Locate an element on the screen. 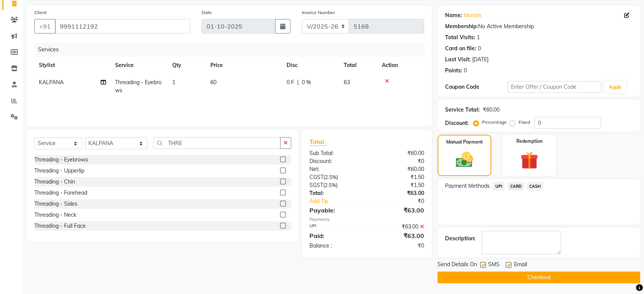 This screenshot has width=644, height=294. label: Fixed is located at coordinates (524, 123).